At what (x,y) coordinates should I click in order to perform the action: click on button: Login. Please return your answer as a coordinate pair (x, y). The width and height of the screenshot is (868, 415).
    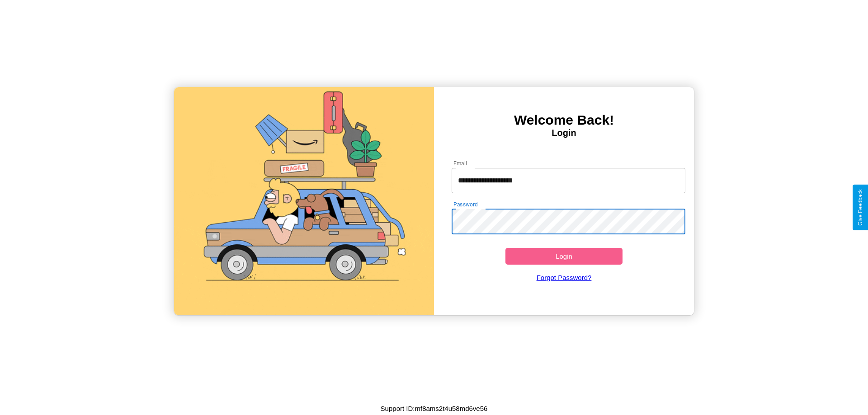
    Looking at the image, I should click on (564, 256).